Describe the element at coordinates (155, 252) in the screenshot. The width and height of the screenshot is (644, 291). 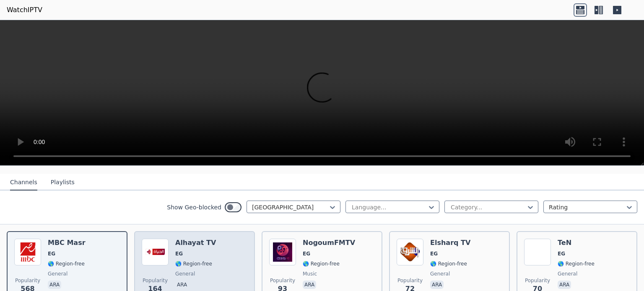
I see `img: Alhayat TV` at that location.